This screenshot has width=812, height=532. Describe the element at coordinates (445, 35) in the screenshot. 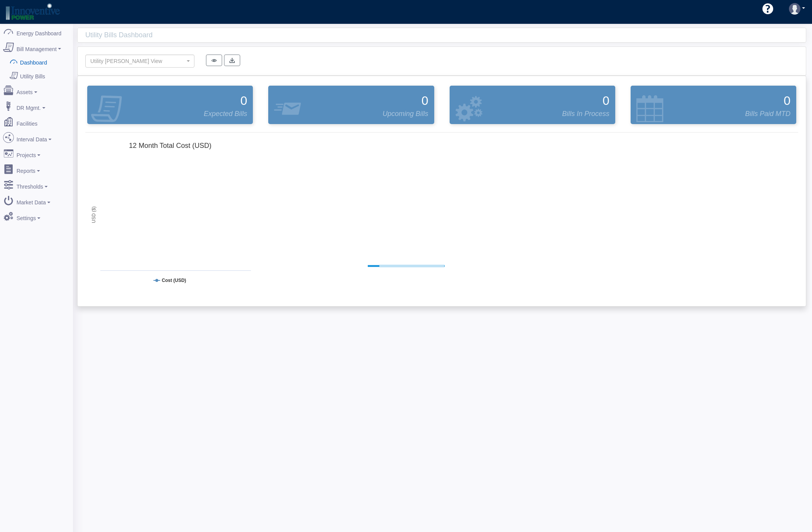

I see `div: Utility Bills Dashboard` at that location.